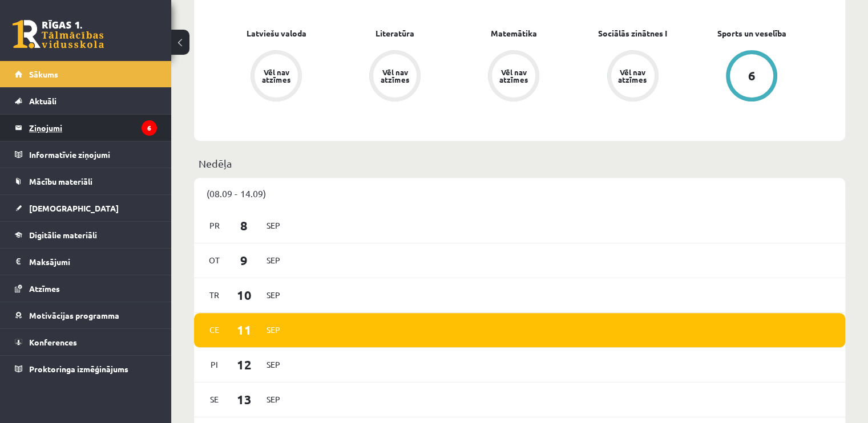 The height and width of the screenshot is (423, 868). Describe the element at coordinates (86, 101) in the screenshot. I see `a: Aktuāli` at that location.